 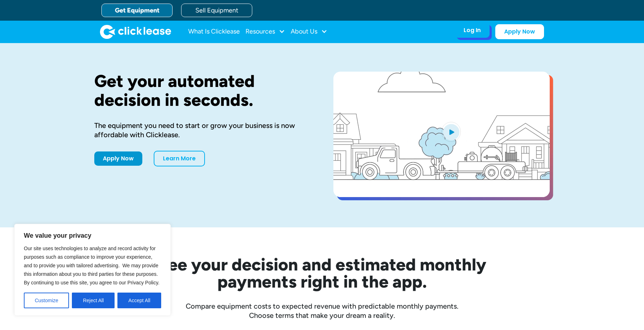 I want to click on h1: Get your automated decision in seconds., so click(x=203, y=90).